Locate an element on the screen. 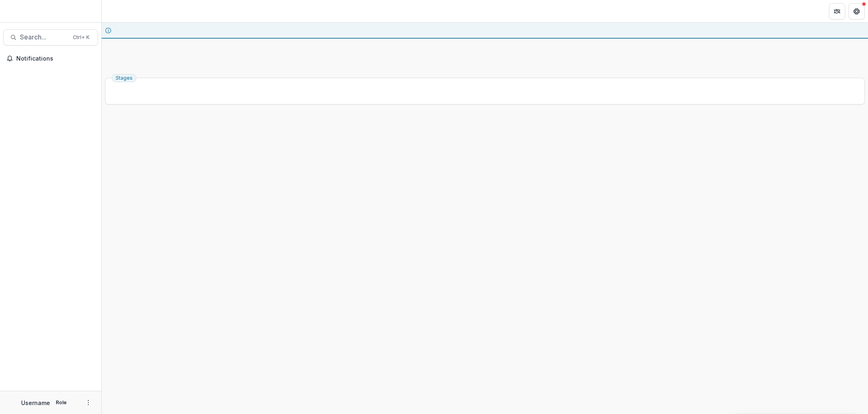  button: More is located at coordinates (88, 403).